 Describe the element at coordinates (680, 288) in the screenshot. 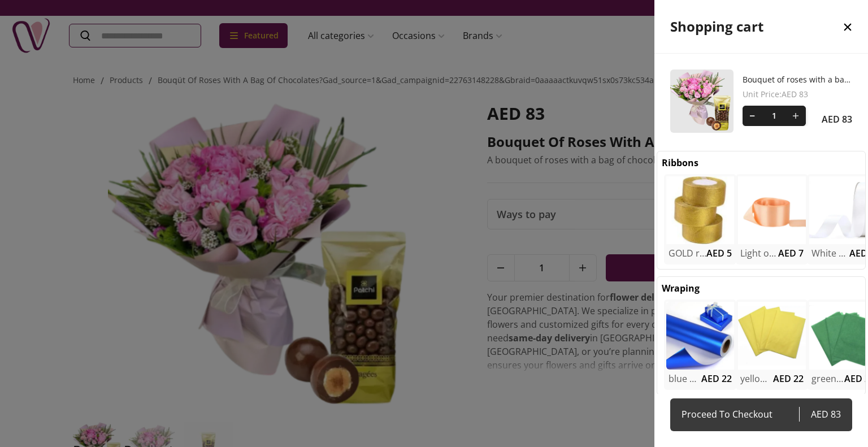

I see `h2: Wraping` at that location.